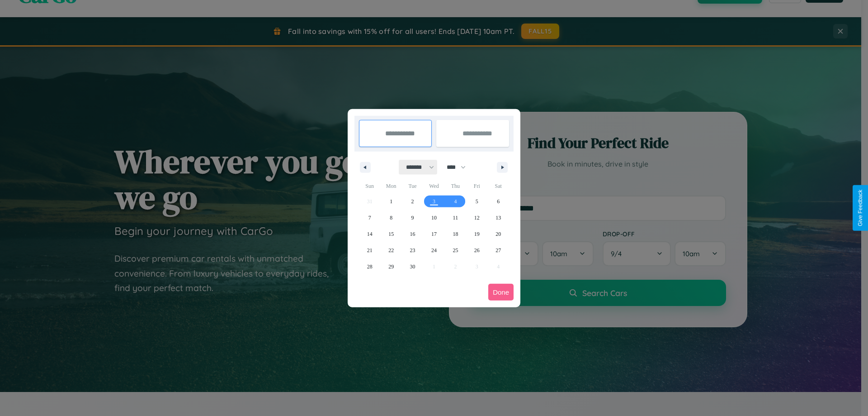 Image resolution: width=868 pixels, height=416 pixels. Describe the element at coordinates (413, 217) in the screenshot. I see `button: 9` at that location.